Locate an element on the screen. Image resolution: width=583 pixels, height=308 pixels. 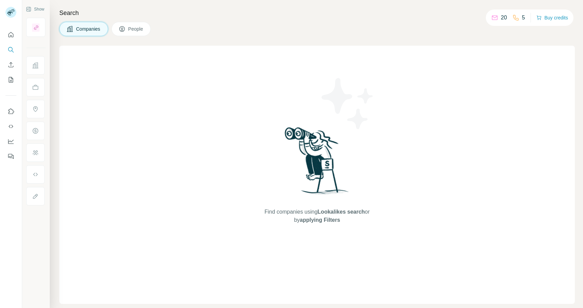
span: People is located at coordinates (136, 29).